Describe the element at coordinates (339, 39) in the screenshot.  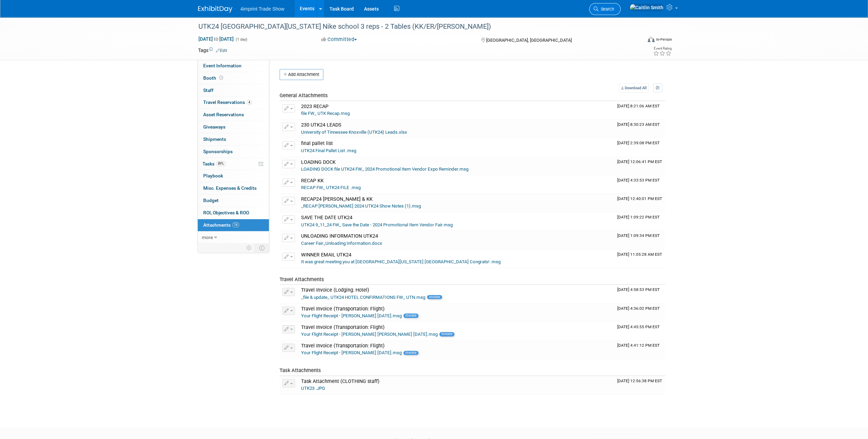
I see `button: Committed` at that location.